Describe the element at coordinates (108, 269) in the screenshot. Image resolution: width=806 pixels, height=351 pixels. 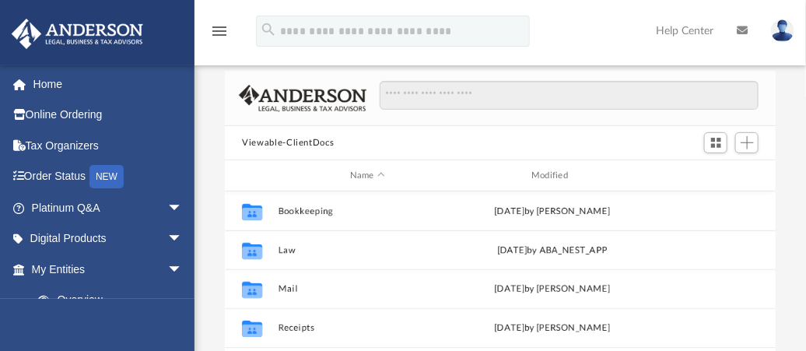
I see `a: My Entitiesarrow_drop_down` at that location.